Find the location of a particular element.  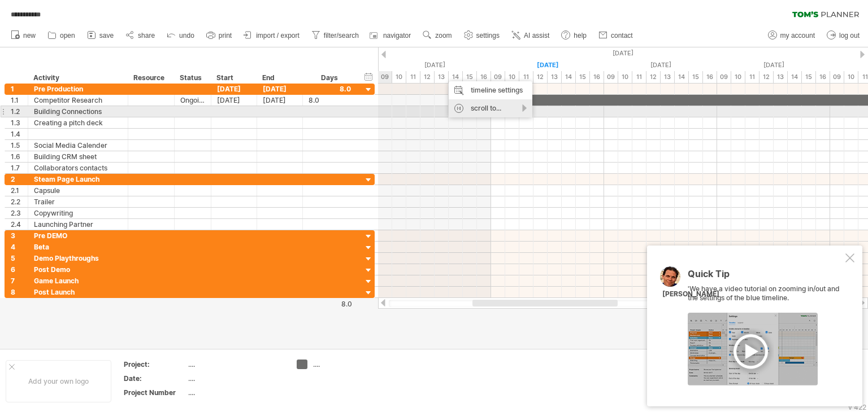

div: 1.5 is located at coordinates (19, 145).